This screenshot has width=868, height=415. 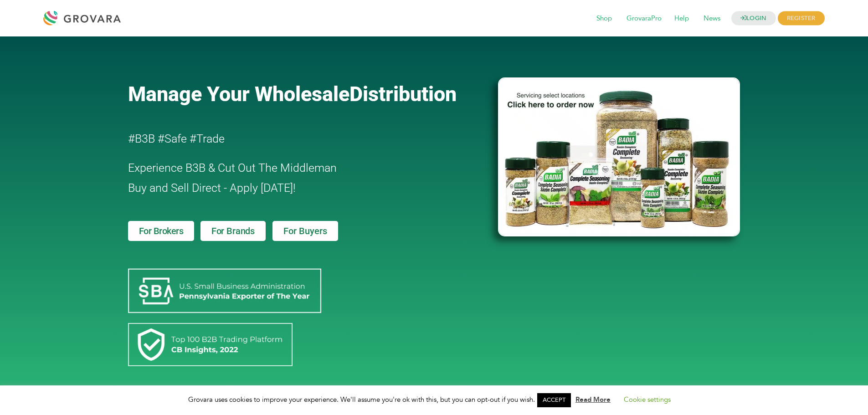 I want to click on a: GrovaraPro, so click(x=644, y=19).